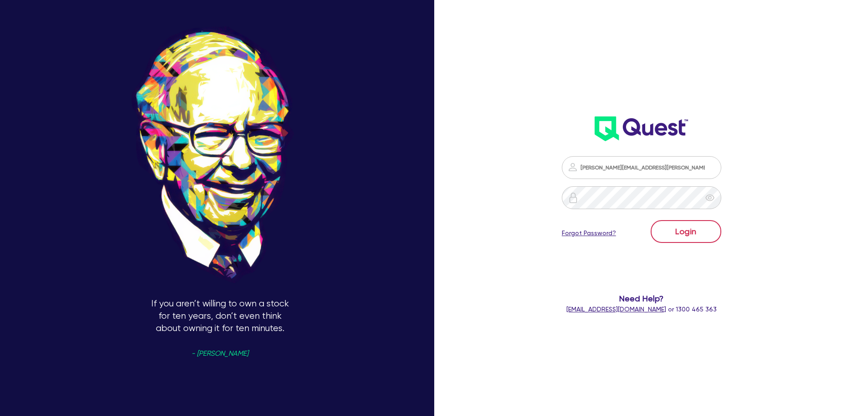 Image resolution: width=868 pixels, height=416 pixels. Describe the element at coordinates (641, 298) in the screenshot. I see `span: Need Help?` at that location.